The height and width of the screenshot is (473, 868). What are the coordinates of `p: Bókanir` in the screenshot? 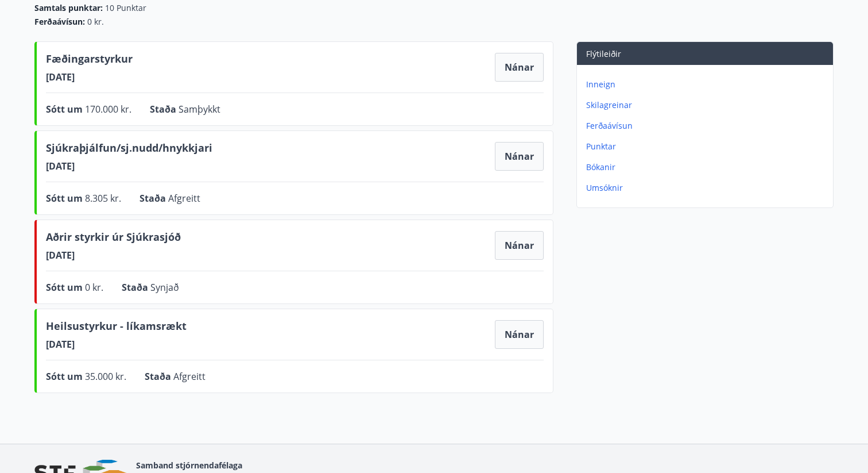 It's located at (707, 168).